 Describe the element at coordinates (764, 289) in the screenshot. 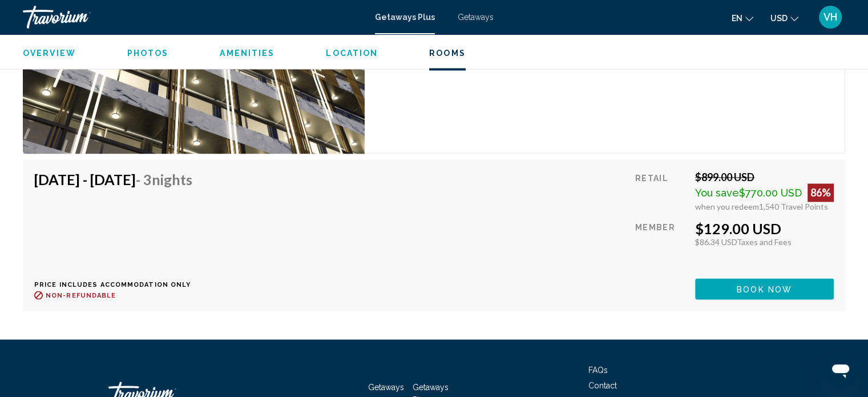

I see `span: Book now` at that location.